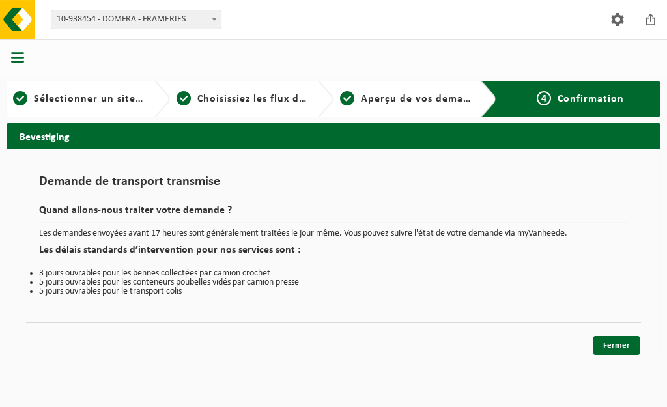 The height and width of the screenshot is (407, 667). What do you see at coordinates (20, 98) in the screenshot?
I see `span: 1` at bounding box center [20, 98].